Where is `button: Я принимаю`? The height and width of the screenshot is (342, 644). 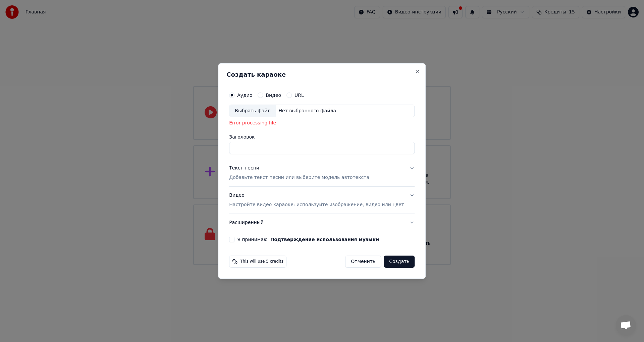 button: Я принимаю is located at coordinates (324, 239).